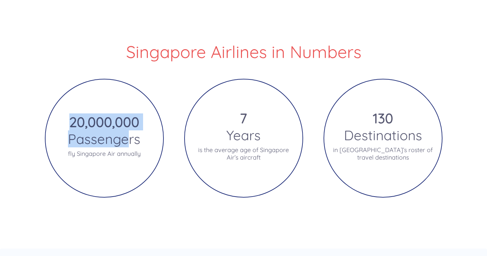 Image resolution: width=487 pixels, height=256 pixels. Describe the element at coordinates (244, 154) in the screenshot. I see `p: is the average age of Singapore Air’s aircraft` at that location.